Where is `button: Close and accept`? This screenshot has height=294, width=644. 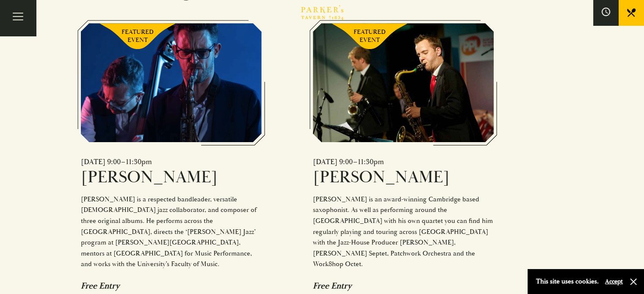 button: Close and accept is located at coordinates (633, 281).